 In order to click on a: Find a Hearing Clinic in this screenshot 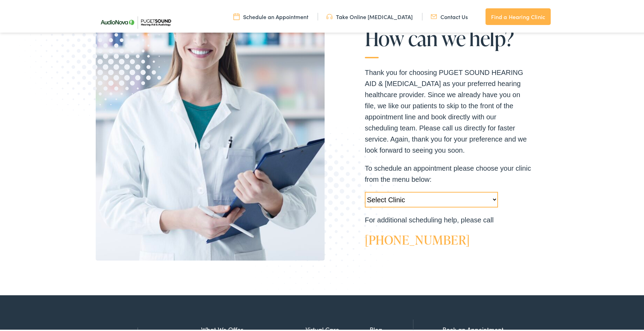, I will do `click(518, 15)`.